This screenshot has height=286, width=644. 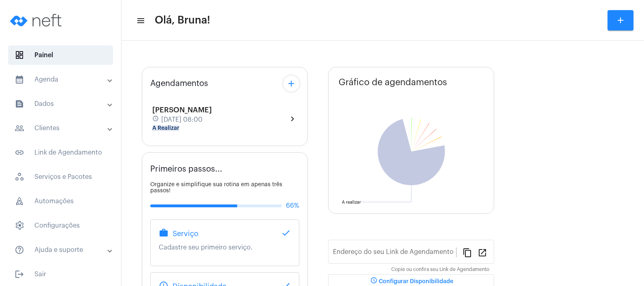 I want to click on mat-icon: chevron_right, so click(x=293, y=118).